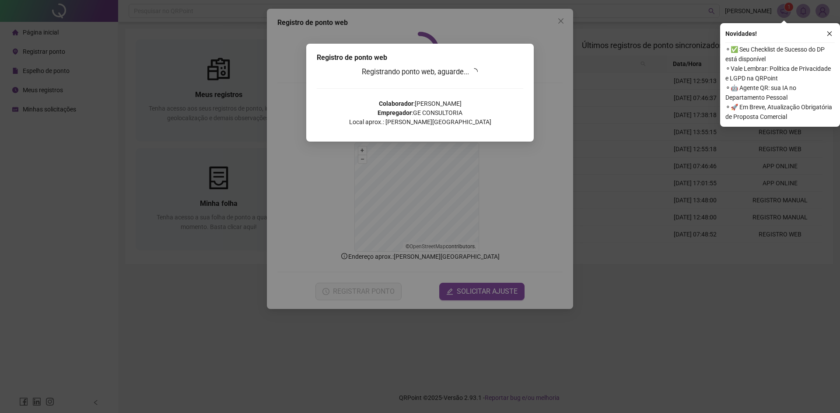 Image resolution: width=840 pixels, height=413 pixels. What do you see at coordinates (780, 54) in the screenshot?
I see `span: ⚬ ✅ Seu Checklist de Sucesso do DP está disponível` at bounding box center [780, 54].